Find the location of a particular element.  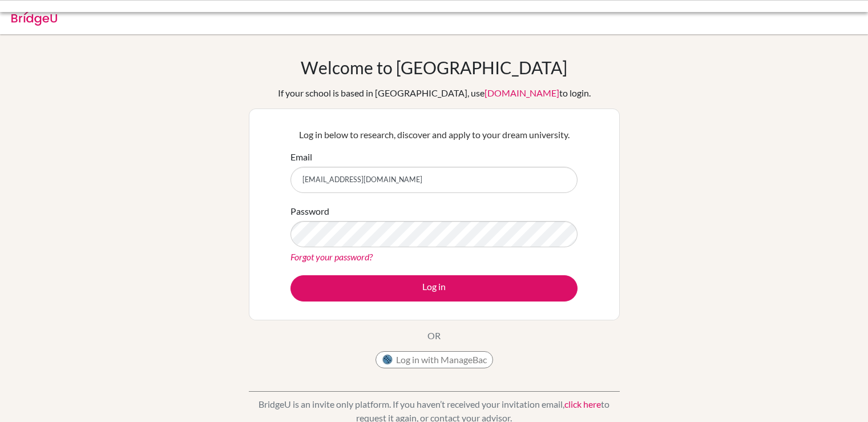

a: click here is located at coordinates (582, 403).